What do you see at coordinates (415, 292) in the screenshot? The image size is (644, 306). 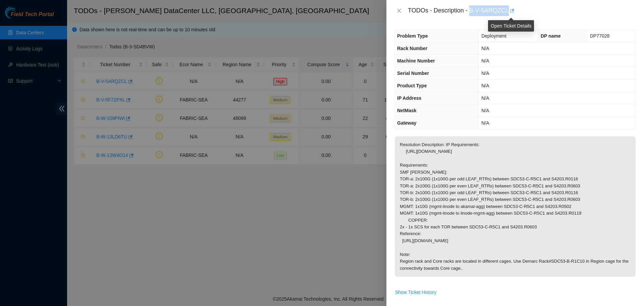 I see `button: Show Ticket History` at bounding box center [415, 292].